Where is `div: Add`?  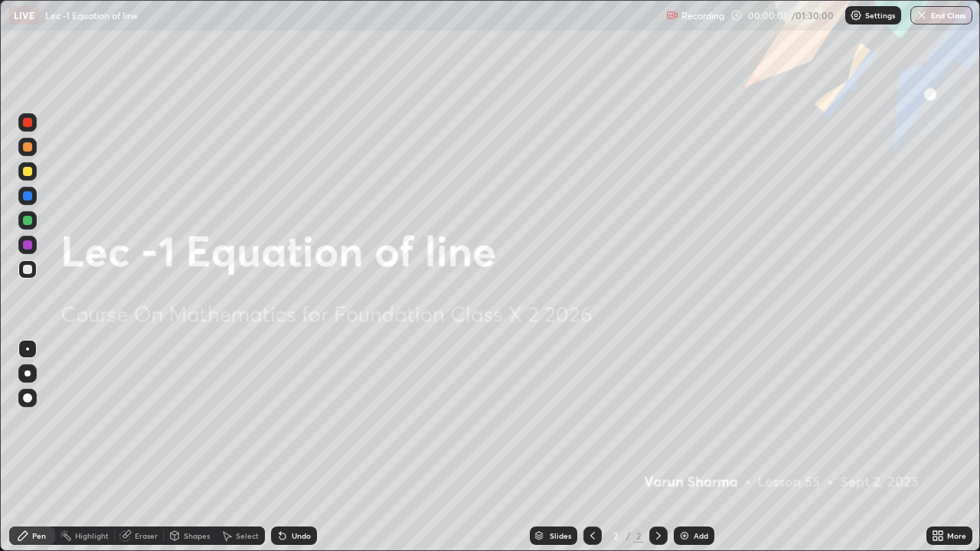
div: Add is located at coordinates (700, 536).